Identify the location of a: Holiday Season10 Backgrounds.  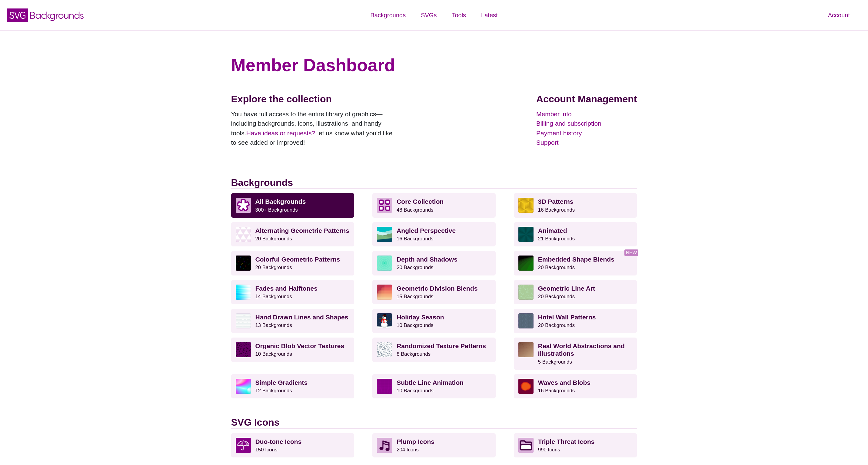
(434, 321).